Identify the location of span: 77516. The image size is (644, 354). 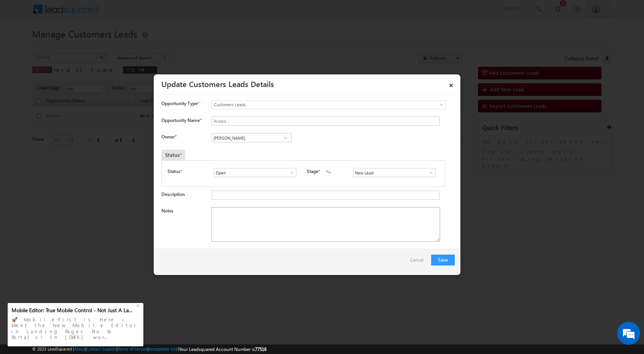
(261, 349).